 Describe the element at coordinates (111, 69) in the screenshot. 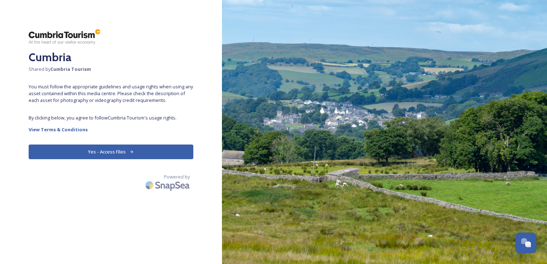

I see `span: Shared by` at that location.